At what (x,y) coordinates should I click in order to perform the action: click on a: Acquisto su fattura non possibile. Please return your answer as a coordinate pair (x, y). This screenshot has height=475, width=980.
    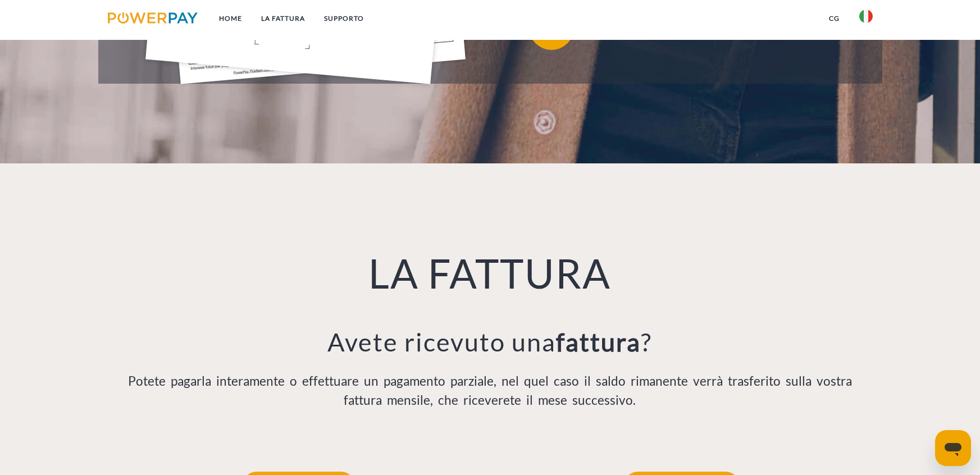
    Looking at the image, I should click on (675, 27).